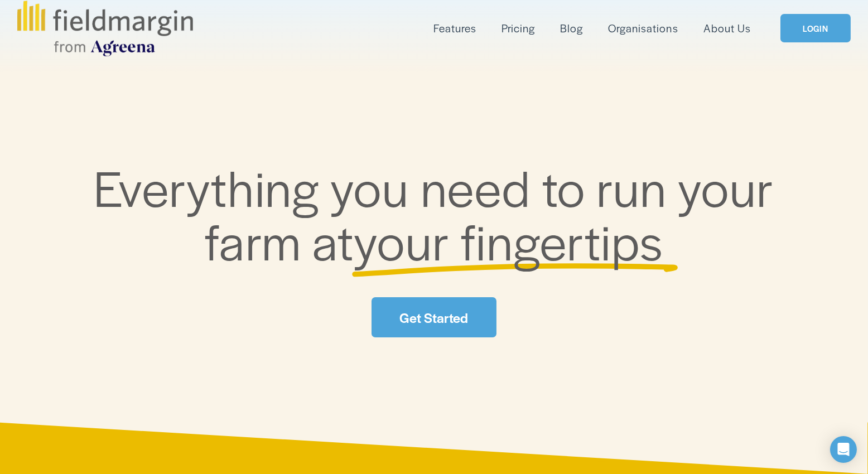 This screenshot has width=868, height=474. What do you see at coordinates (455, 28) in the screenshot?
I see `span: Features` at bounding box center [455, 28].